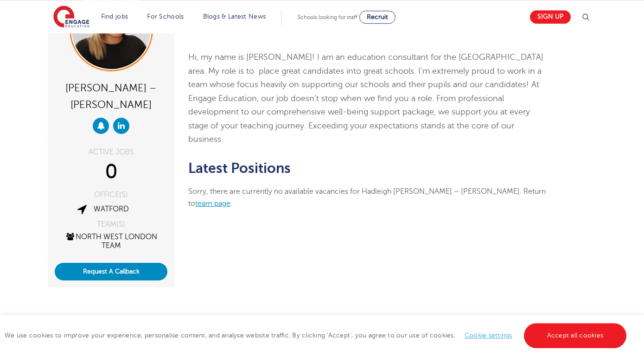 The image size is (644, 356). Describe the element at coordinates (111, 195) in the screenshot. I see `div: OFFICE(S)` at that location.